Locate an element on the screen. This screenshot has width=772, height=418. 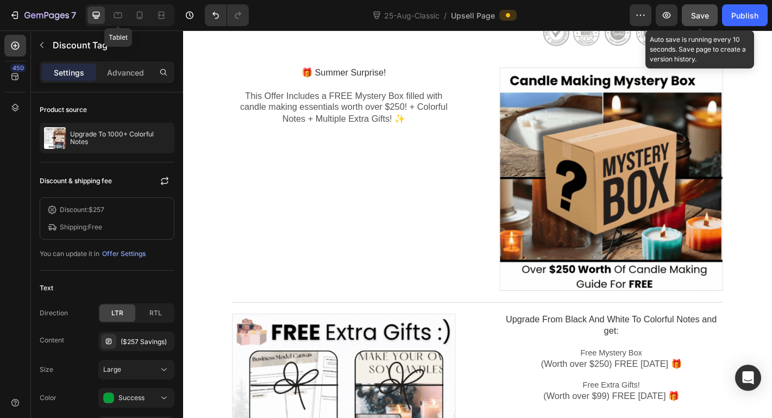
div: Offer Settings is located at coordinates (124, 254).